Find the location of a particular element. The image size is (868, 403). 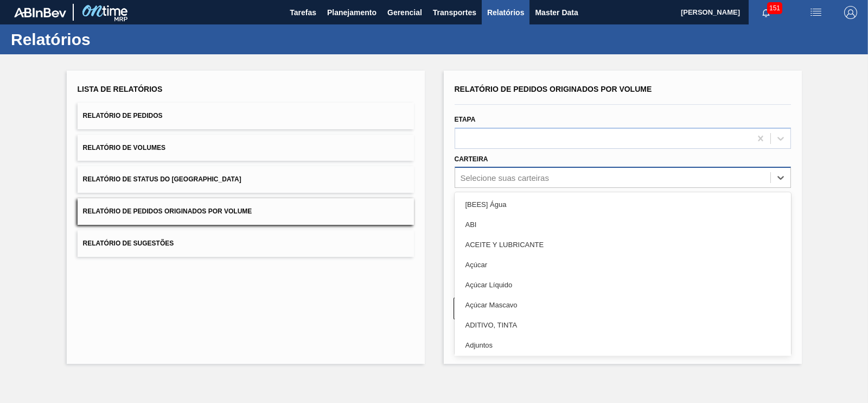

button: Limpar is located at coordinates (535, 308).